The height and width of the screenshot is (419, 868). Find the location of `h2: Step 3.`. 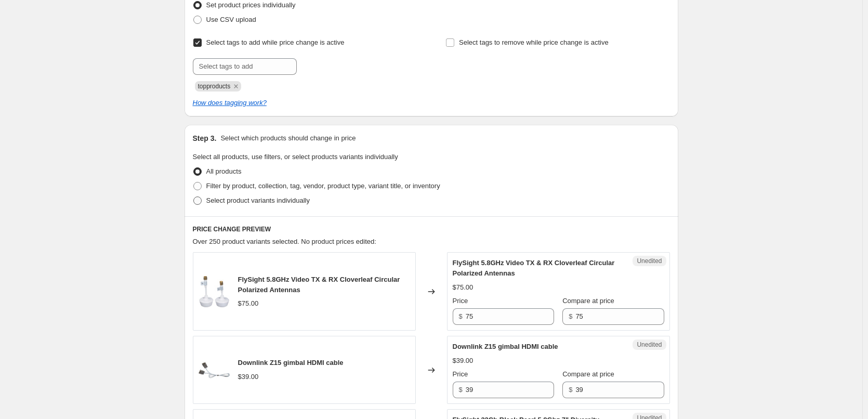

h2: Step 3. is located at coordinates (205, 138).